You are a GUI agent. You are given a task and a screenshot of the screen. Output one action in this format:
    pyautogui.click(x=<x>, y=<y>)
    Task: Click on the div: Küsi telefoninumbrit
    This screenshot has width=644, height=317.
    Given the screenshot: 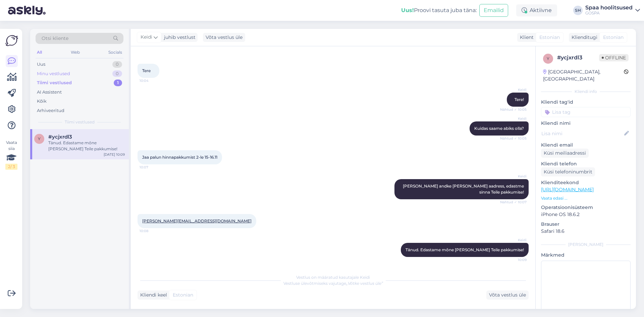 What is the action you would take?
    pyautogui.click(x=567, y=172)
    